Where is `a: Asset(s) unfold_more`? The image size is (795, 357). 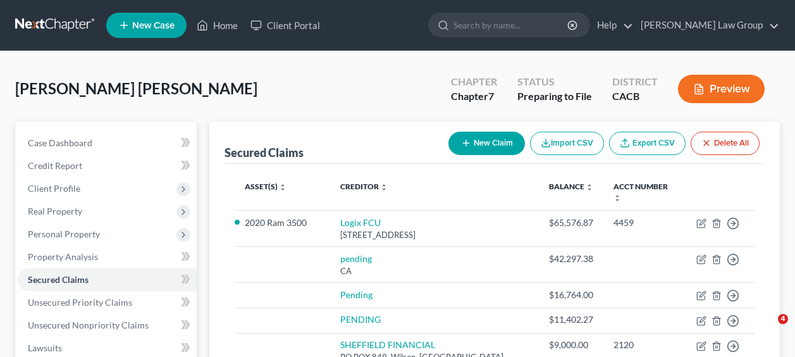
a: Asset(s) unfold_more is located at coordinates (266, 186).